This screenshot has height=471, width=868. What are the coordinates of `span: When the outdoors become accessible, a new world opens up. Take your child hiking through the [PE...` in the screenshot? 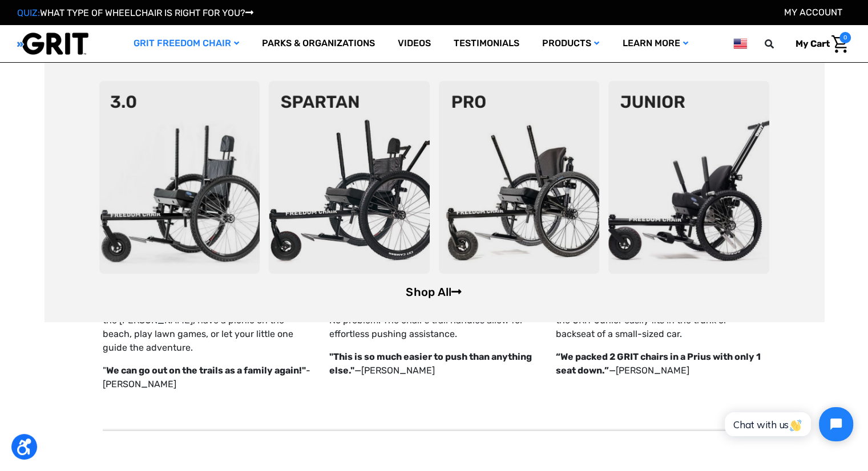 It's located at (203, 320).